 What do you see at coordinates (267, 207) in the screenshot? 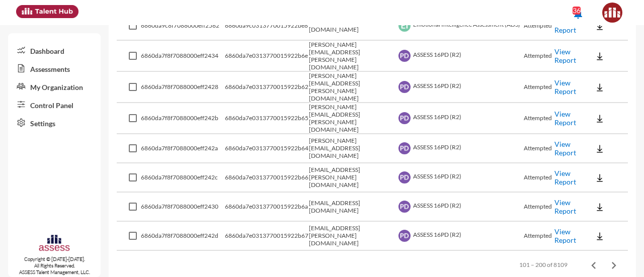
I see `td: 6860da7e0313770015922b6a` at bounding box center [267, 207].